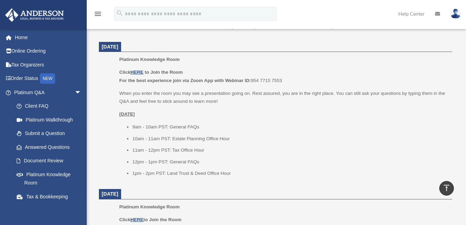 This screenshot has width=466, height=225. I want to click on a: Submit a Question, so click(51, 134).